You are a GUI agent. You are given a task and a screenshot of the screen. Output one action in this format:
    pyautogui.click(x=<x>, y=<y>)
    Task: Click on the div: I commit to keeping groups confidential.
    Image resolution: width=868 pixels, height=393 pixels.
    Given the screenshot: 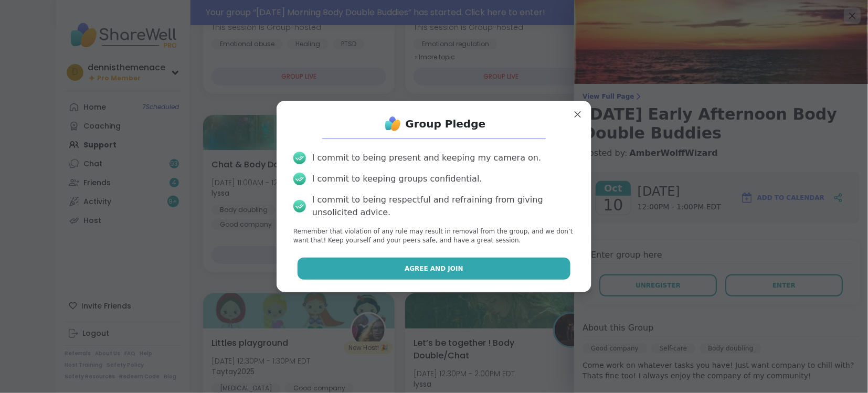 What is the action you would take?
    pyautogui.click(x=397, y=179)
    